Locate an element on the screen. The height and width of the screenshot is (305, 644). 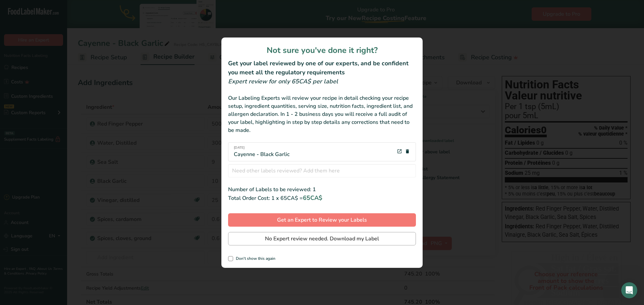
button: Get an Expert to Review your Labels is located at coordinates (322, 220).